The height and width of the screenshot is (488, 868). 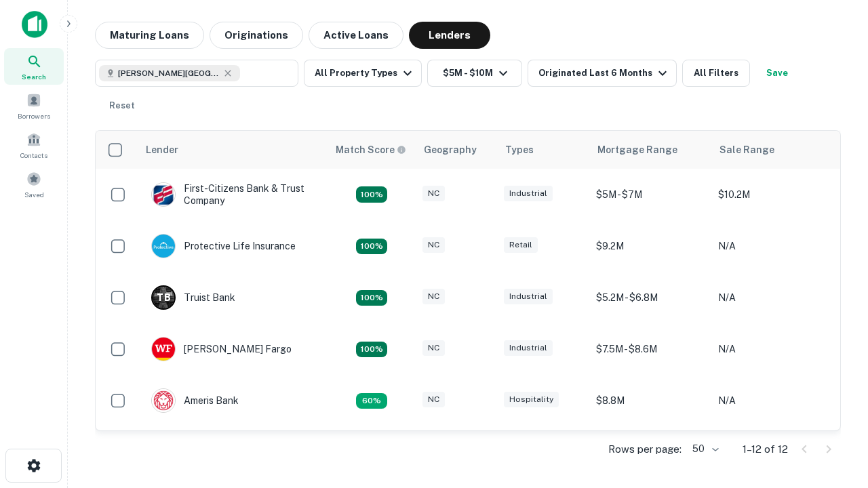 I want to click on div: Search, so click(x=34, y=66).